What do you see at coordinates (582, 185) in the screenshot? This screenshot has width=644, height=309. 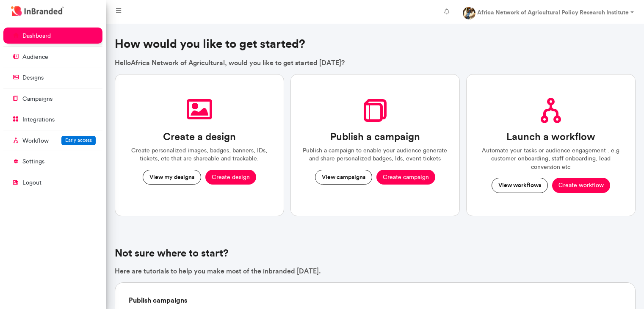 I see `button: Create workflow` at bounding box center [582, 185].